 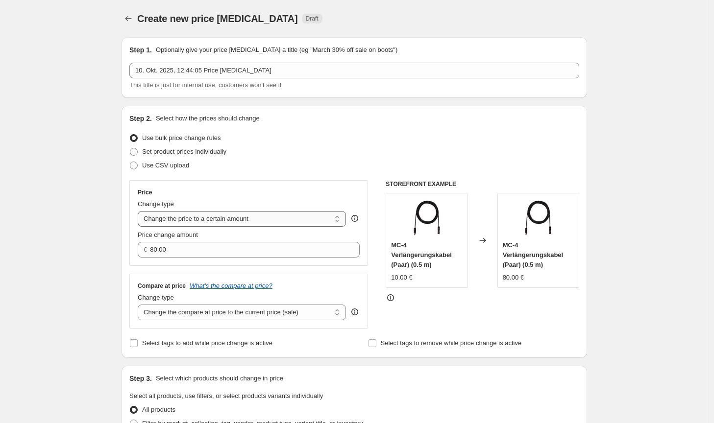 I want to click on h2: Step 2., so click(x=141, y=119).